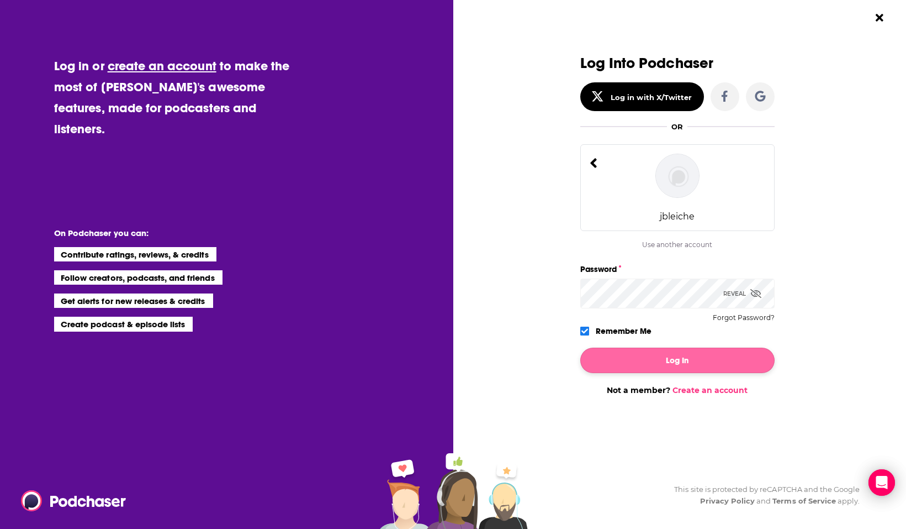  What do you see at coordinates (678, 176) in the screenshot?
I see `img: jbleiche` at bounding box center [678, 176].